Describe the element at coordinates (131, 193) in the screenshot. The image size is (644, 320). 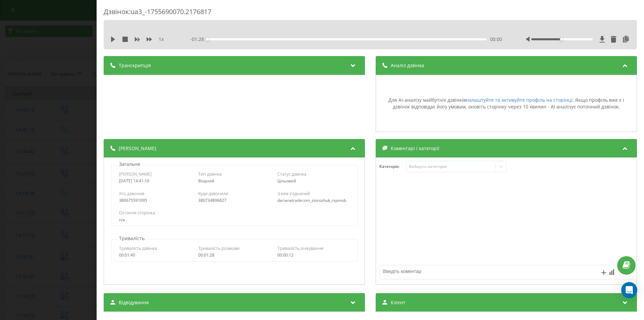
I see `span: Хто дзвонив` at that location.